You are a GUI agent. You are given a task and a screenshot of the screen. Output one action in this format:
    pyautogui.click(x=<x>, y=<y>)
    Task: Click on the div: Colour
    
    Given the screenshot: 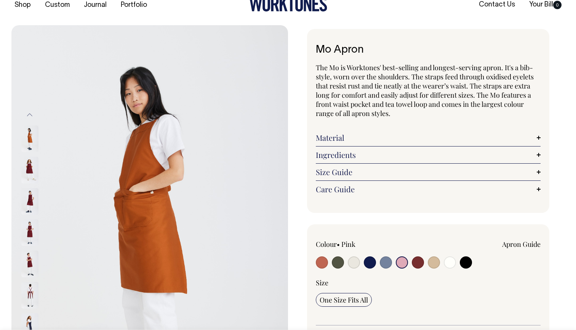 What is the action you would take?
    pyautogui.click(x=361, y=244)
    